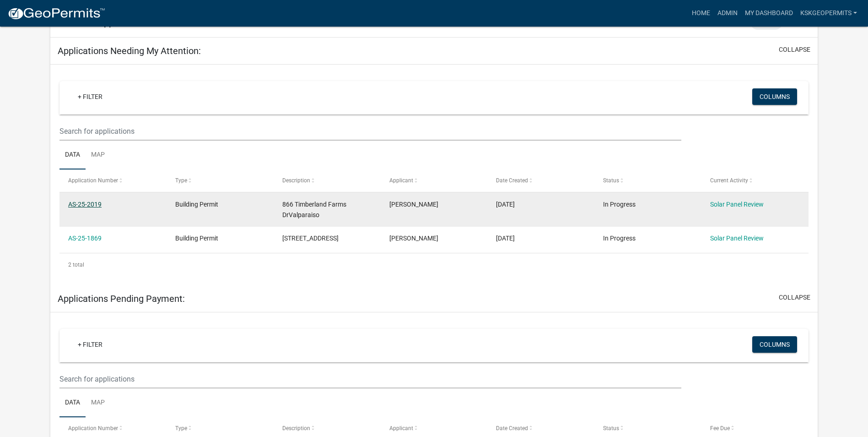  I want to click on span: Fee Due, so click(719, 428).